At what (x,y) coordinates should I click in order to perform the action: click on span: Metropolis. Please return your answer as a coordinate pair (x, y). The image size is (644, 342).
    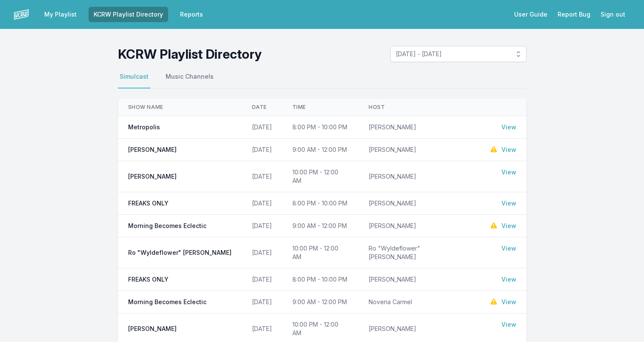
    Looking at the image, I should click on (144, 127).